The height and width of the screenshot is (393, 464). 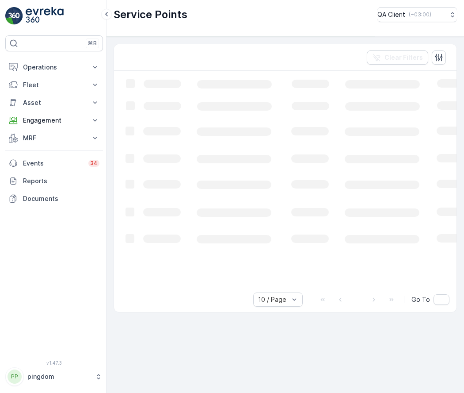 What do you see at coordinates (45, 16) in the screenshot?
I see `img: logo_light-DOdMpM7g.png` at bounding box center [45, 16].